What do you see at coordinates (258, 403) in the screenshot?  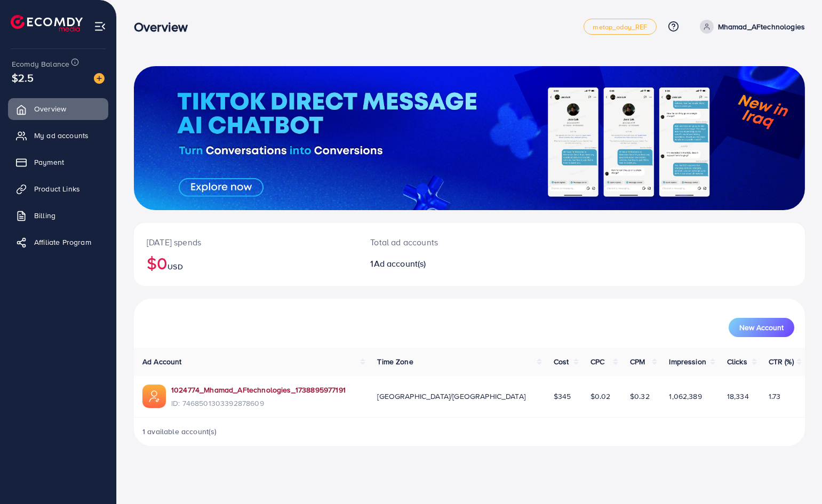 I see `span: ID: 7468501303392878609` at bounding box center [258, 403].